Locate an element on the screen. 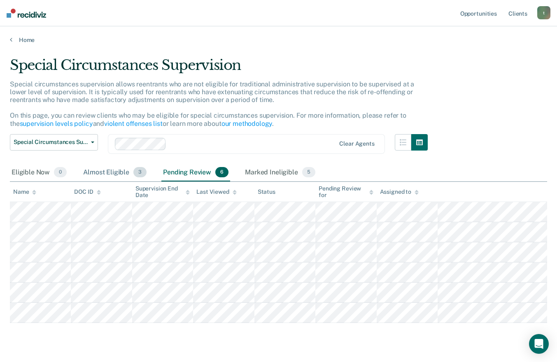 This screenshot has width=557, height=362. div: t is located at coordinates (544, 13).